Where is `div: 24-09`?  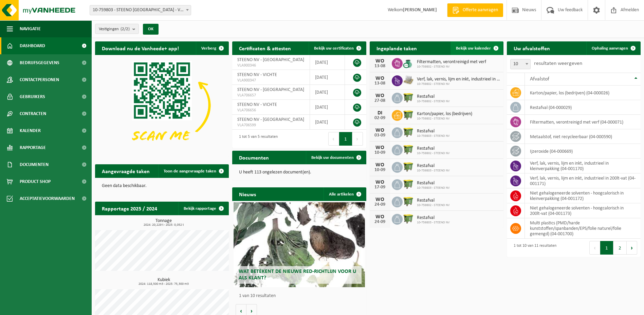
div: 24-09 is located at coordinates (379, 205).